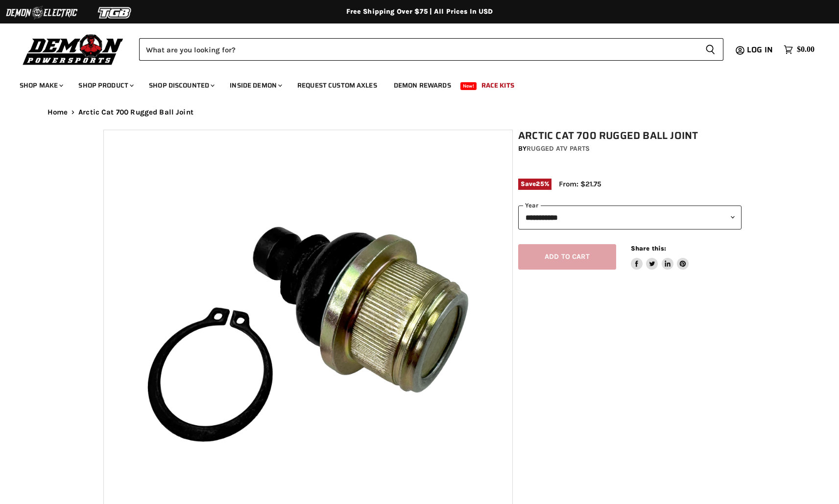 This screenshot has width=839, height=504. Describe the element at coordinates (806, 49) in the screenshot. I see `span: $0.00` at that location.